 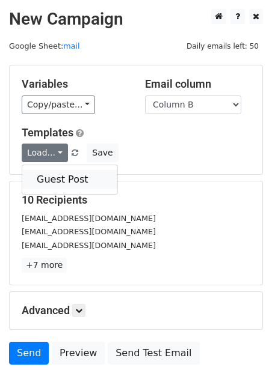 I want to click on h5: 10 Recipients, so click(x=136, y=200).